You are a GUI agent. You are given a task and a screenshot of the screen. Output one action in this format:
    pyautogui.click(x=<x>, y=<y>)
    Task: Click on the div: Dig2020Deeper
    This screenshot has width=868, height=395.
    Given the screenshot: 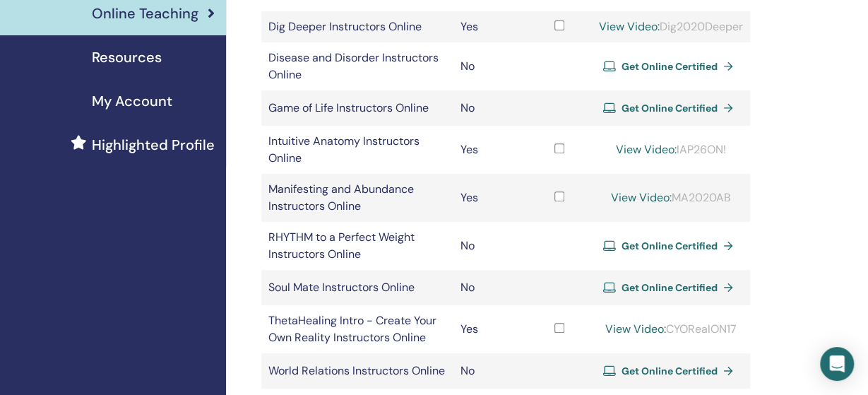 What is the action you would take?
    pyautogui.click(x=671, y=27)
    